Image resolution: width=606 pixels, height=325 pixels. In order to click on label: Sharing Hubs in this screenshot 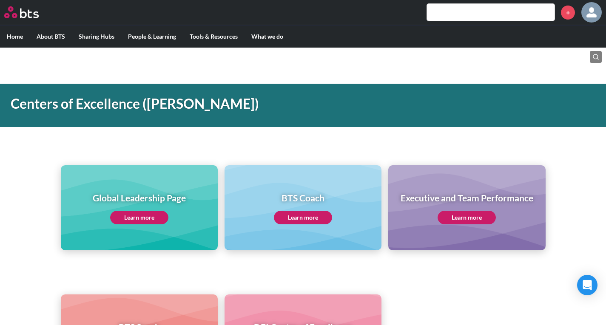, I will do `click(97, 37)`.